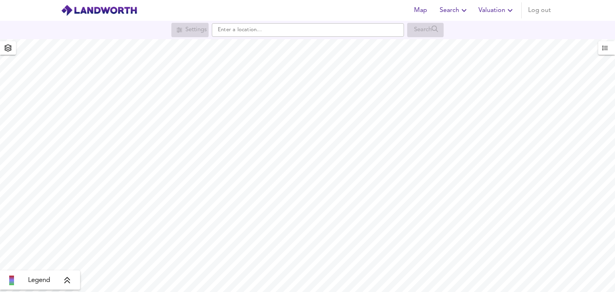  Describe the element at coordinates (420, 10) in the screenshot. I see `button: Map` at that location.